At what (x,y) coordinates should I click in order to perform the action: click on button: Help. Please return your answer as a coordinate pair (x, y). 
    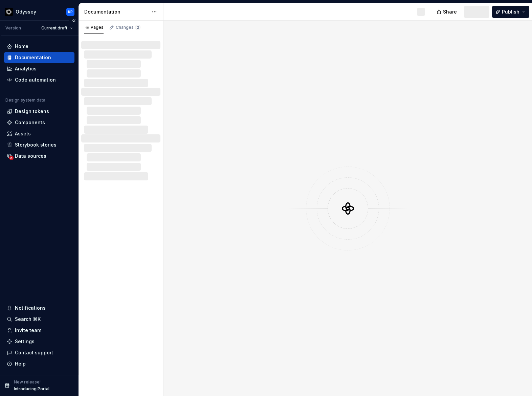
    Looking at the image, I should click on (39, 364).